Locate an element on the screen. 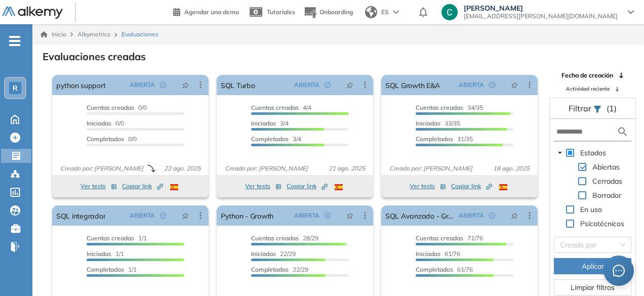  span: 22 ago. 2025 is located at coordinates (182, 168).